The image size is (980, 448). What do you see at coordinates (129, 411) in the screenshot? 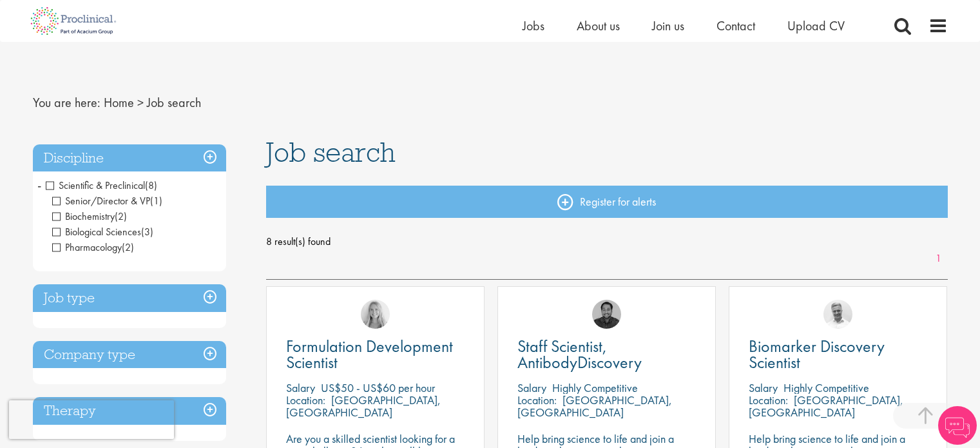
I see `div: Therapy` at bounding box center [129, 411].